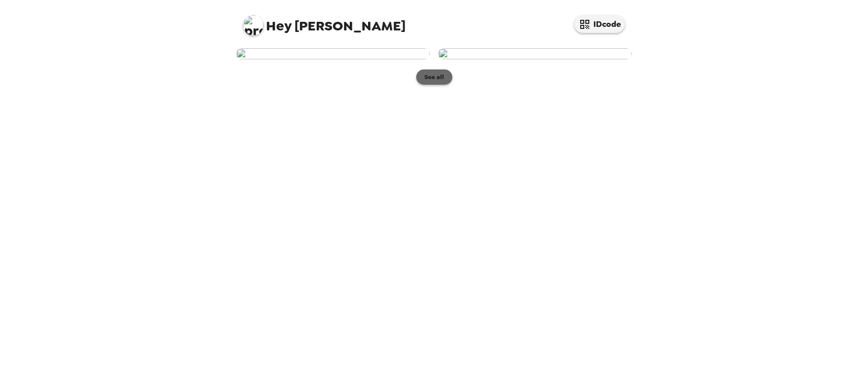  Describe the element at coordinates (253, 26) in the screenshot. I see `img: profile pic` at that location.